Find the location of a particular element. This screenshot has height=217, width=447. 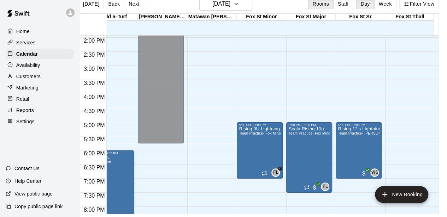

p: Marketing is located at coordinates (27, 88).